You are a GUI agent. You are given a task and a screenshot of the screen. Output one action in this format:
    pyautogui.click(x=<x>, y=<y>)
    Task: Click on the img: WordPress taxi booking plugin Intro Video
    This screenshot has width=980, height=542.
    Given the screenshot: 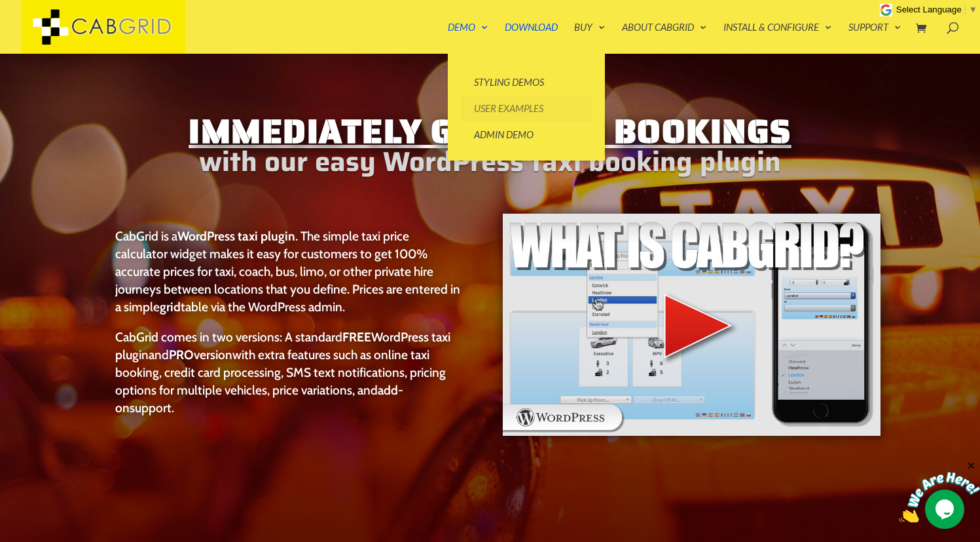 What is the action you would take?
    pyautogui.click(x=691, y=324)
    